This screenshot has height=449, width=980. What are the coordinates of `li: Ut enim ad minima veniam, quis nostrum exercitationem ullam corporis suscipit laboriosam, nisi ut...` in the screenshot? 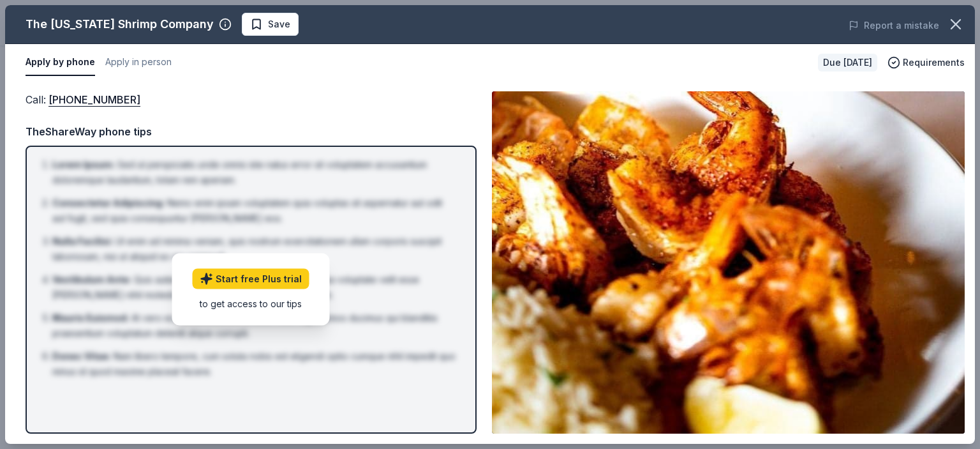 It's located at (254, 249).